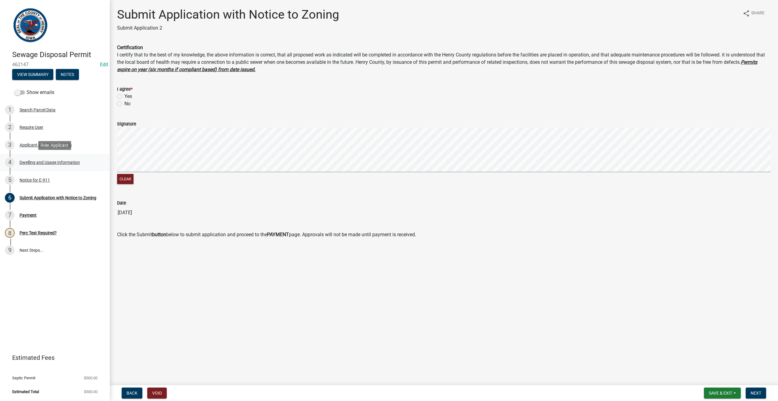 This screenshot has width=778, height=401. I want to click on h4: Sewage Disposal Permit, so click(59, 55).